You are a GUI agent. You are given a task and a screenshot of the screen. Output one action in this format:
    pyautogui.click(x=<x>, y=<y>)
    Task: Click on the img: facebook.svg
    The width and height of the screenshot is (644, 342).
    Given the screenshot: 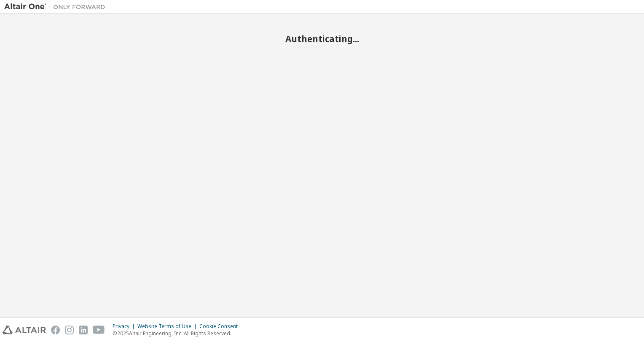 What is the action you would take?
    pyautogui.click(x=55, y=330)
    